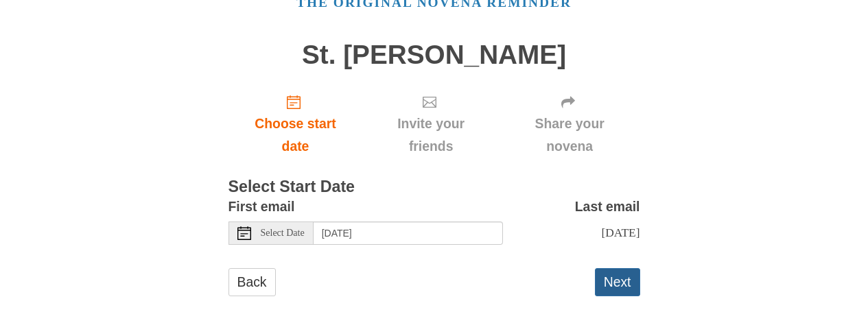 The image size is (868, 336). Describe the element at coordinates (570, 135) in the screenshot. I see `span: Share your novena` at that location.